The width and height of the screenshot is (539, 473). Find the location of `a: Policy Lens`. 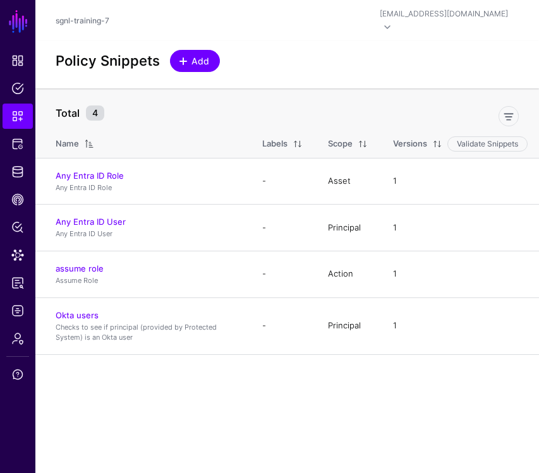

a: Policy Lens is located at coordinates (18, 227).